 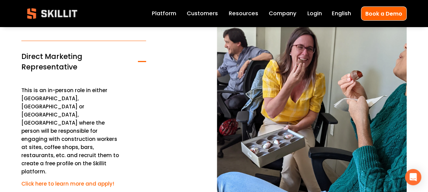 What do you see at coordinates (80, 62) in the screenshot?
I see `span: Direct Marketing Representative` at bounding box center [80, 62].